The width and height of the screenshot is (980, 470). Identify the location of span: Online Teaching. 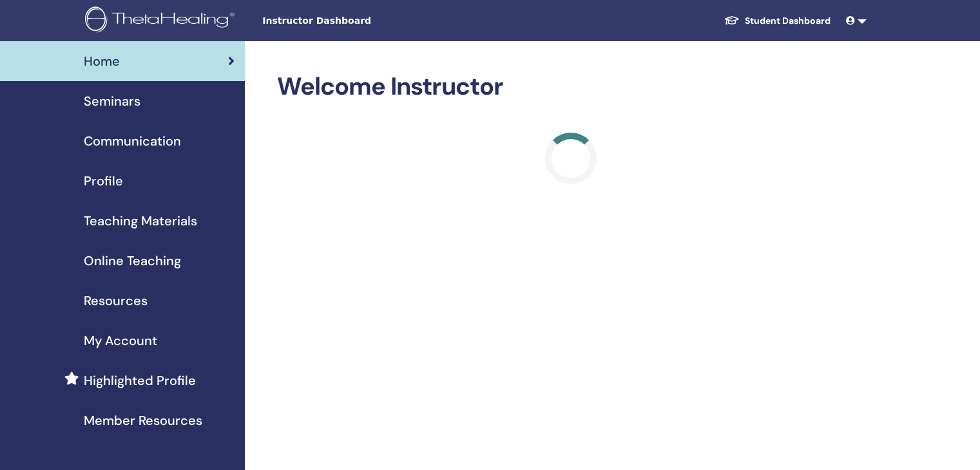
(132, 260).